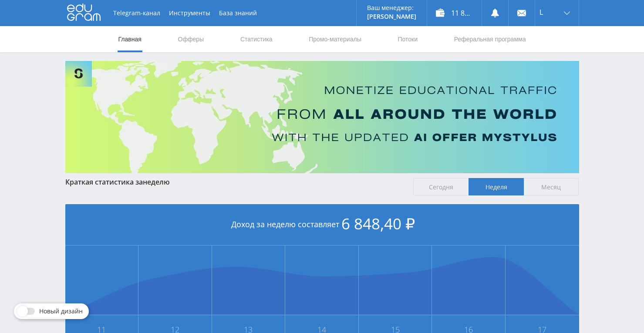 The width and height of the screenshot is (644, 333). Describe the element at coordinates (391, 8) in the screenshot. I see `p: Ваш менеджер:` at that location.